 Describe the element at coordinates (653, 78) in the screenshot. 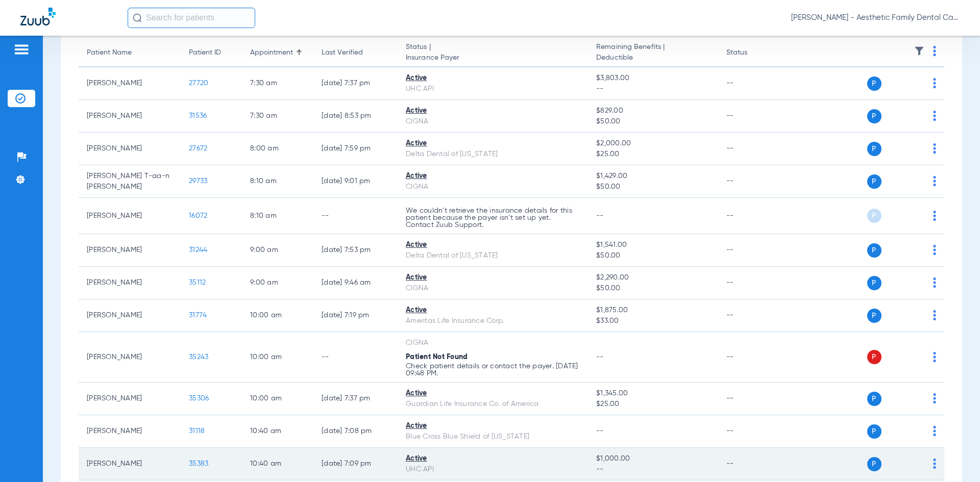

I see `span: $3,803.00` at that location.